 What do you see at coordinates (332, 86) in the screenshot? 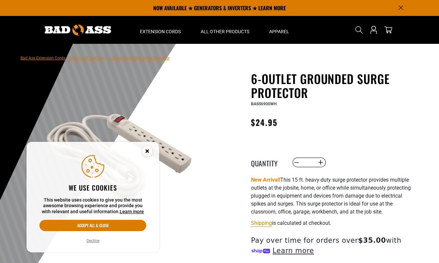
I see `h1: 6-Outlet Grounded Surge Protector` at bounding box center [332, 86].